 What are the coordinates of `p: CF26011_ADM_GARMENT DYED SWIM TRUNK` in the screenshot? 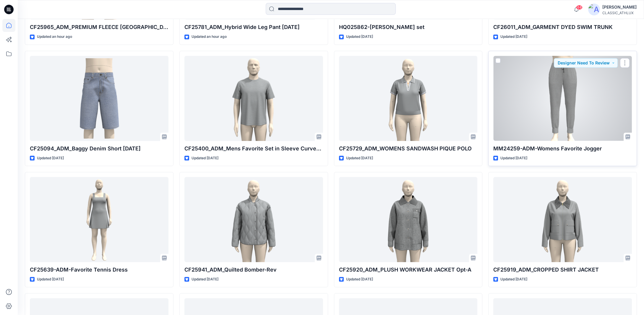 It's located at (563, 27).